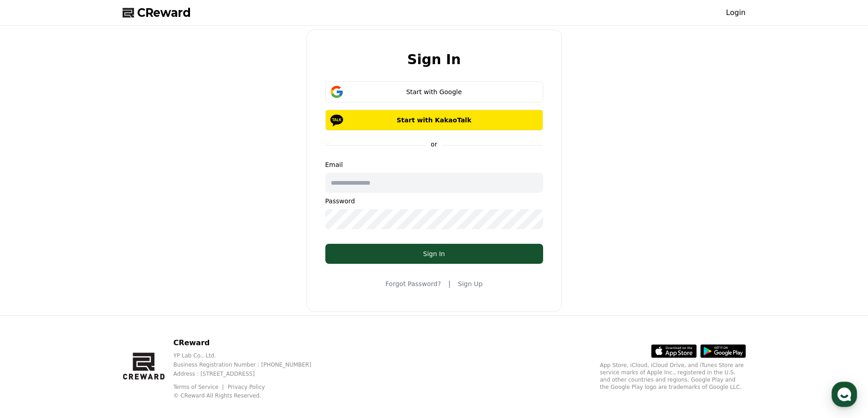 This screenshot has width=868, height=418. I want to click on p: CReward, so click(249, 343).